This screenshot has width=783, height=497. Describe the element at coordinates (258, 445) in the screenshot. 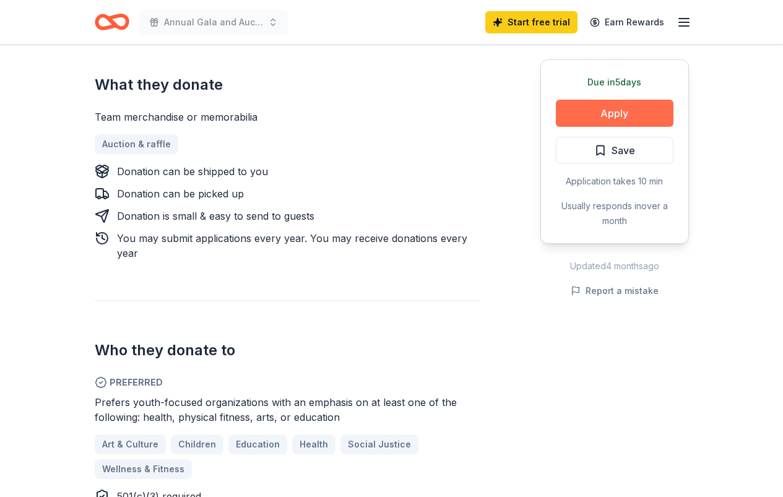

I see `span: Education` at that location.